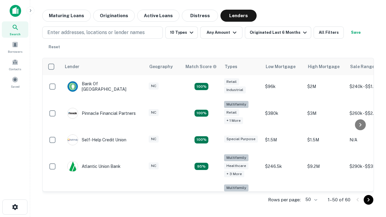  I want to click on div: Industrial, so click(235, 90).